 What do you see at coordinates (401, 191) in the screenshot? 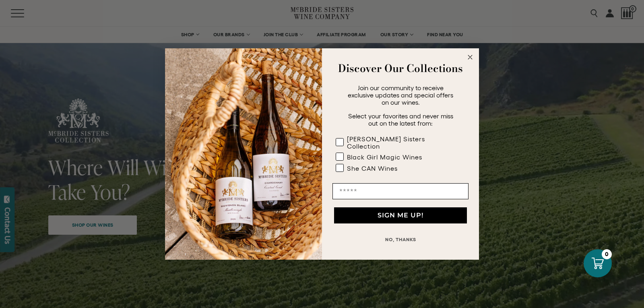
I see `input: Email` at bounding box center [401, 191].